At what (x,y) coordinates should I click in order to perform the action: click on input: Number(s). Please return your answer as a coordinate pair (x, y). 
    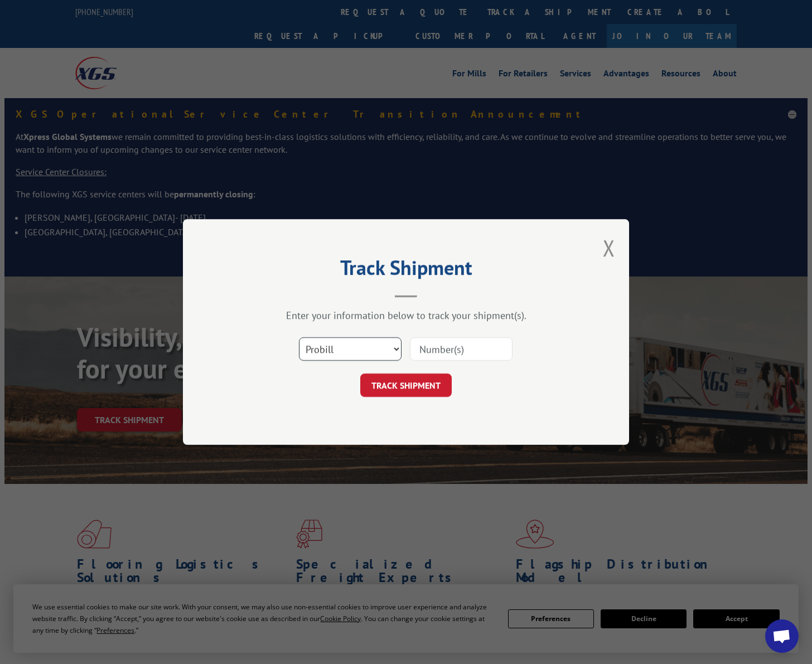
    Looking at the image, I should click on (461, 349).